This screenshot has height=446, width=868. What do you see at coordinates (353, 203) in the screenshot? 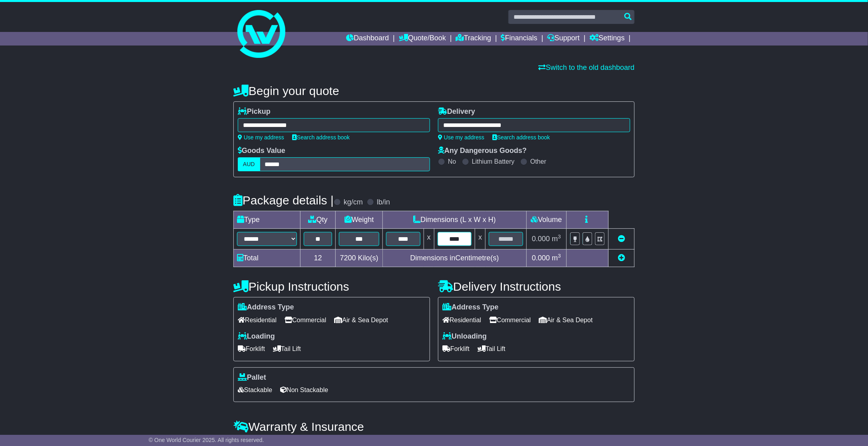
I see `label: kg/cm` at bounding box center [353, 203].